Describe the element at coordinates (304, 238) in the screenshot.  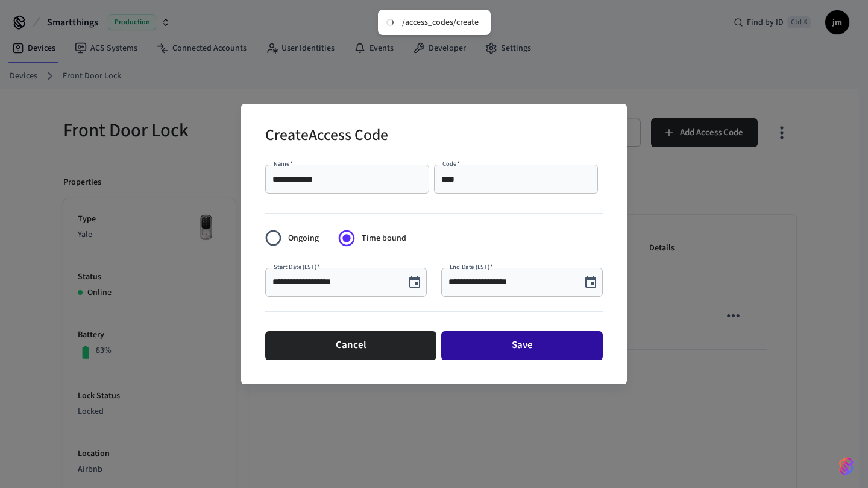
I see `span: Ongoing` at that location.